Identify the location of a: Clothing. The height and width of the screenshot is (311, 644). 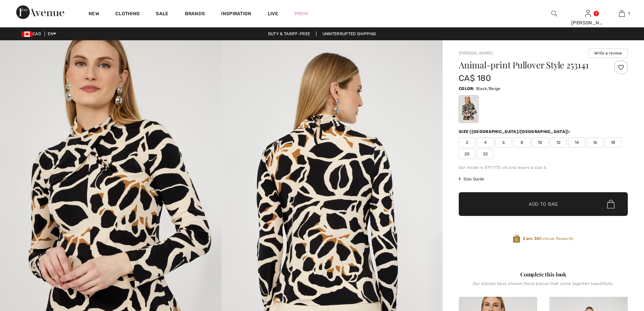
(127, 14).